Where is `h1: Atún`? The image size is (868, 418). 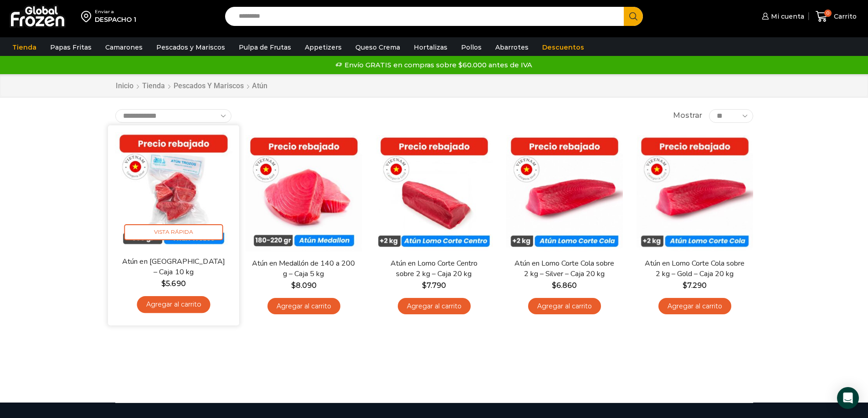 h1: Atún is located at coordinates (260, 85).